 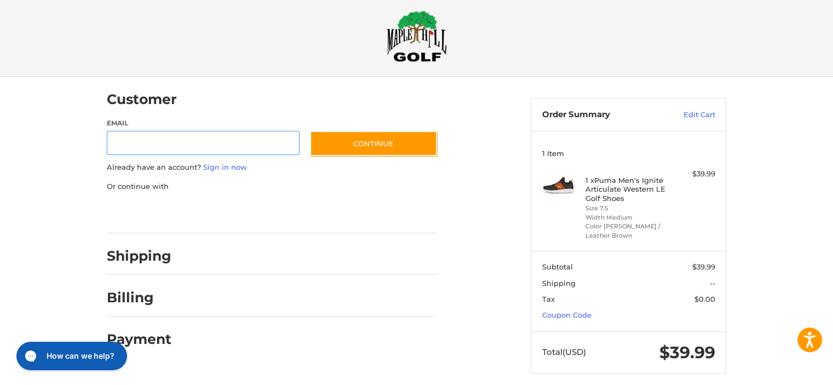 What do you see at coordinates (272, 187) in the screenshot?
I see `p: Or continue with` at bounding box center [272, 187].